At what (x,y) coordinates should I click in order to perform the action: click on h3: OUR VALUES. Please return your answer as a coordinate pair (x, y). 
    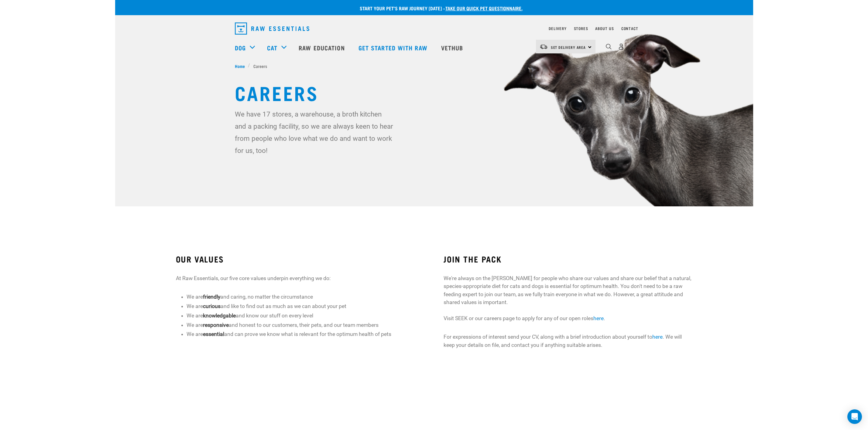
    Looking at the image, I should click on (300, 259).